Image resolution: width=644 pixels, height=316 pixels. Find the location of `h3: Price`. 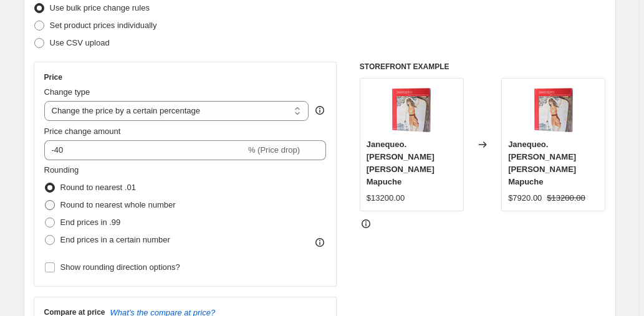

h3: Price is located at coordinates (53, 77).